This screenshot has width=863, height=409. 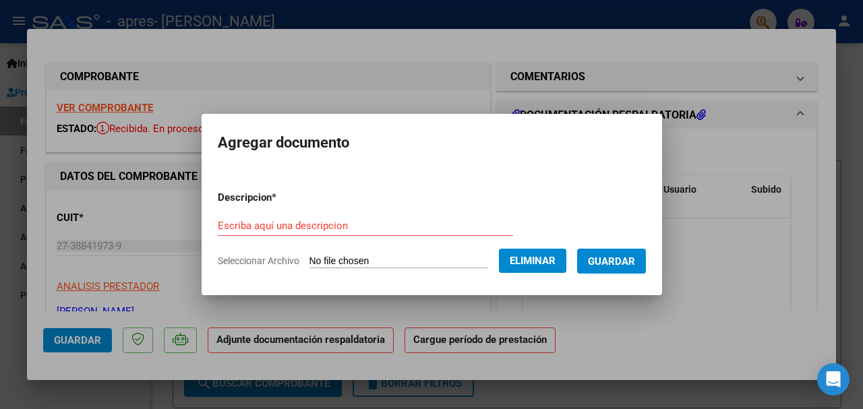 I want to click on div: Open Intercom Messenger, so click(x=833, y=379).